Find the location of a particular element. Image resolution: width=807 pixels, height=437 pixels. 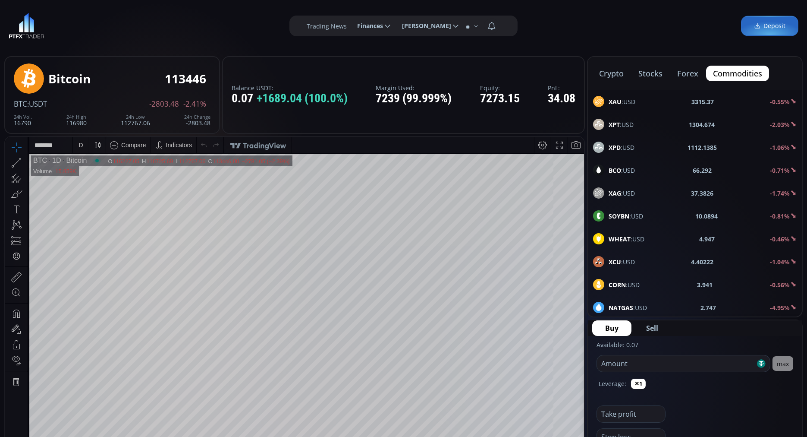

button: ✕1 is located at coordinates (639, 384).